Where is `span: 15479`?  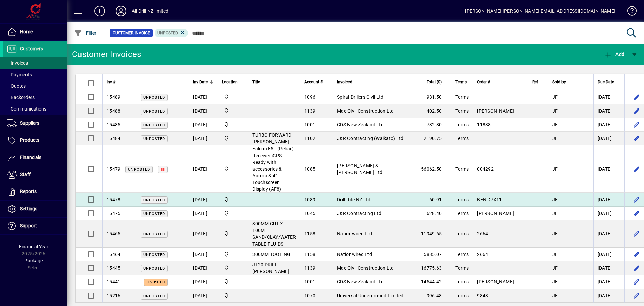
span: 15479 is located at coordinates (113, 169).